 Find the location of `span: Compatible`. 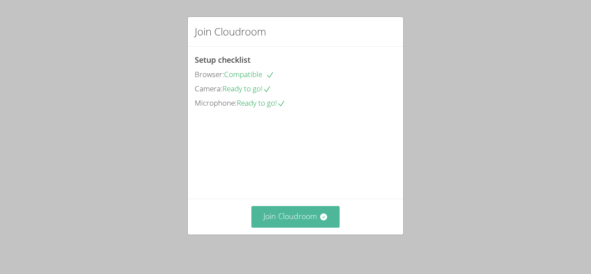

span: Compatible is located at coordinates (249, 74).